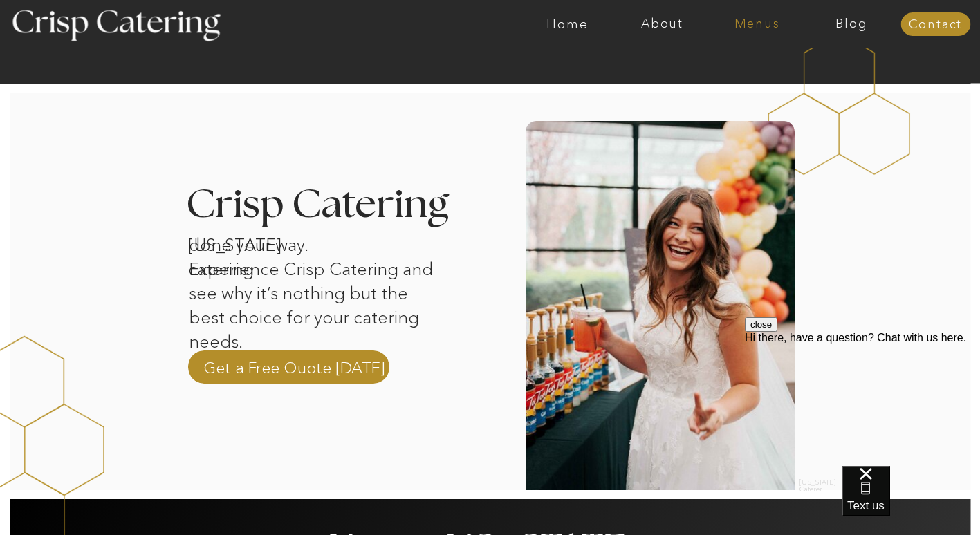  I want to click on p: done your way. Experience Crisp Catering and see why it’s nothing but the best choice for your ca..., so click(315, 276).